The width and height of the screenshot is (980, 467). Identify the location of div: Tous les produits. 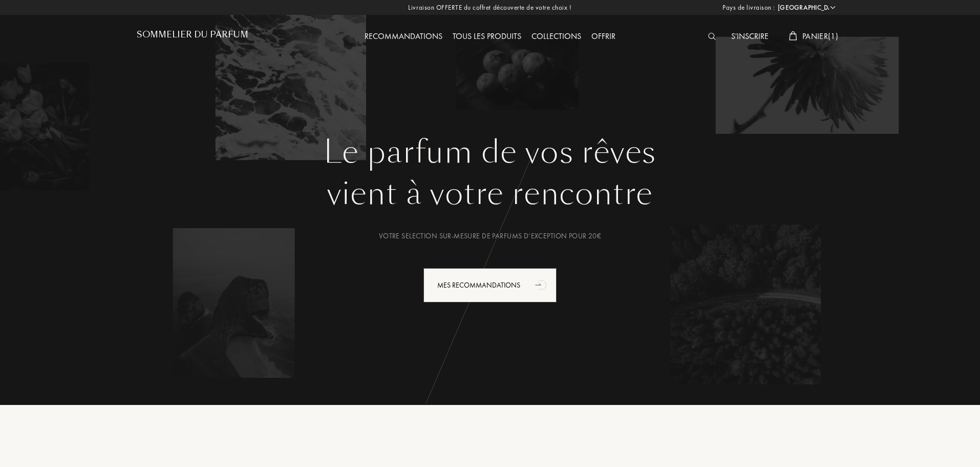
(487, 37).